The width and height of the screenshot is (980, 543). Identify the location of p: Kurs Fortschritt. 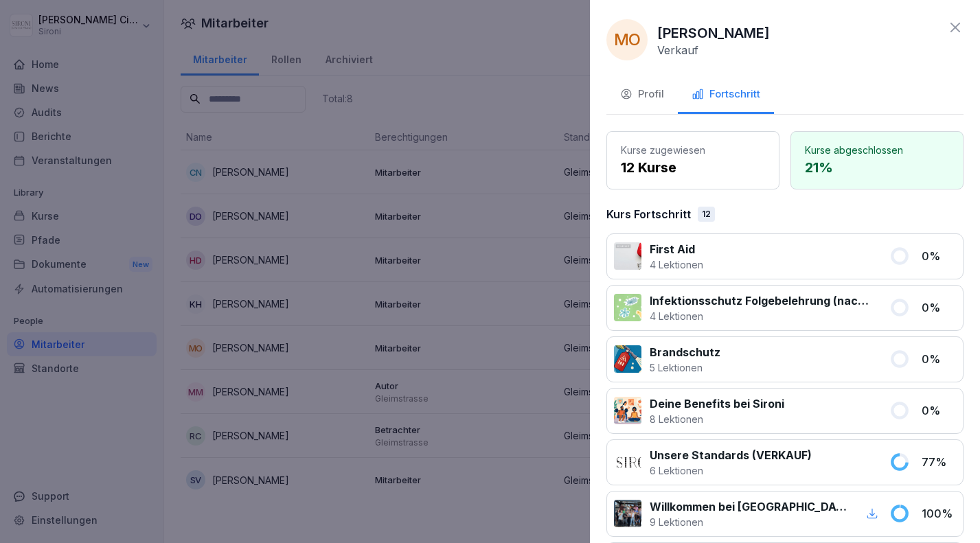
(648, 214).